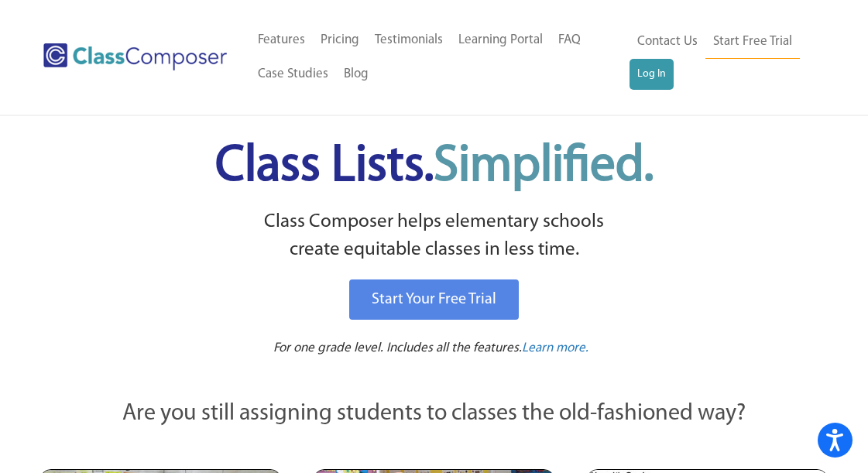 Image resolution: width=868 pixels, height=473 pixels. What do you see at coordinates (555, 347) in the screenshot?
I see `span: Learn more.` at bounding box center [555, 347].